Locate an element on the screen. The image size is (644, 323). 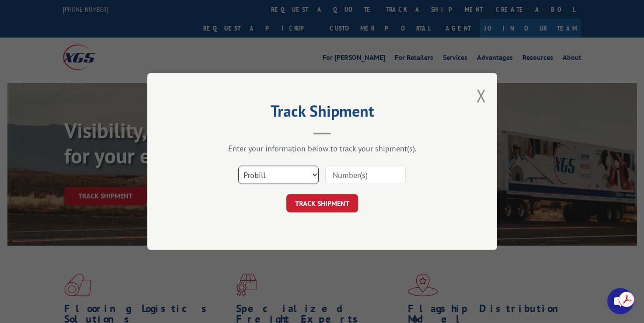
button: Close modal is located at coordinates (481, 95).